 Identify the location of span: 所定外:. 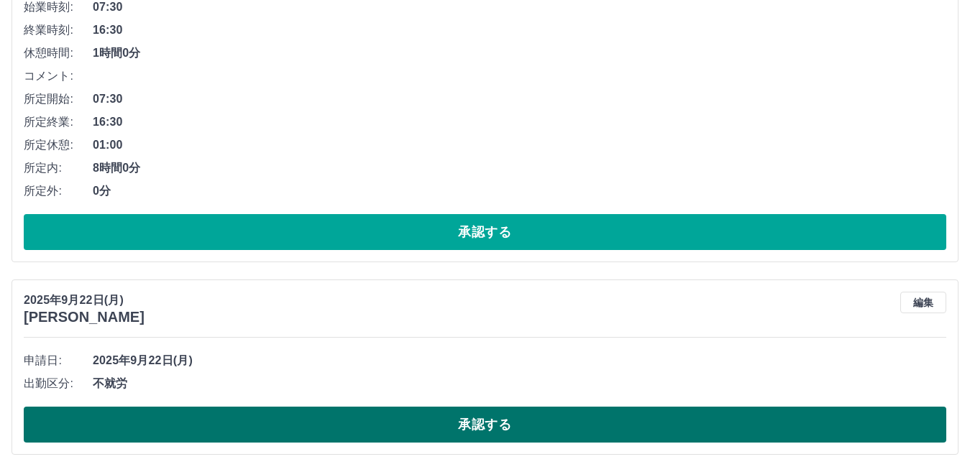
(58, 191).